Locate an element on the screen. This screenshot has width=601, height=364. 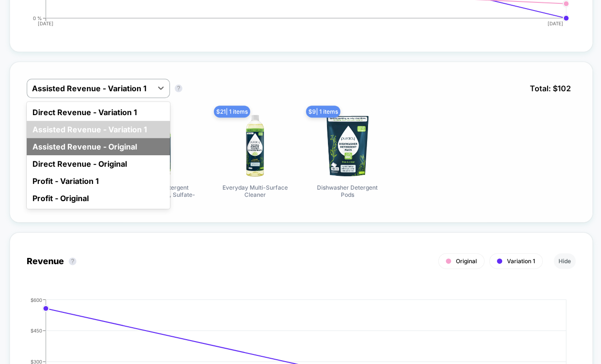
div: Assisted Revenue - Original is located at coordinates (99, 147).